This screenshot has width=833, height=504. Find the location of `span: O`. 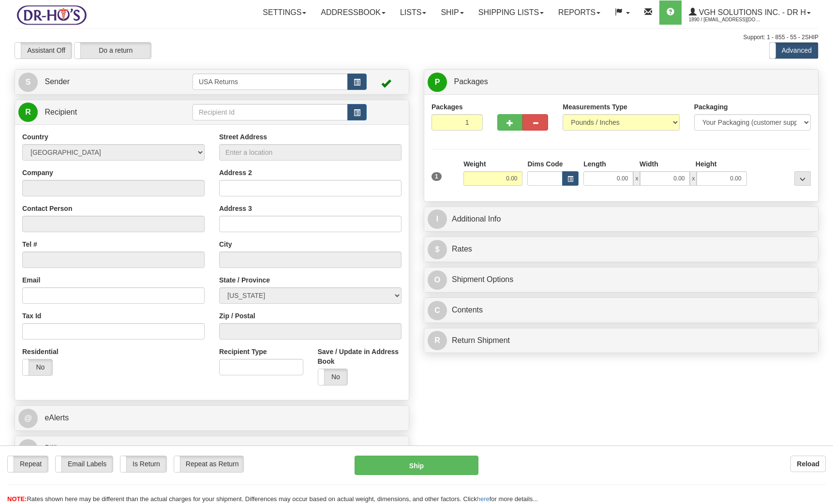

span: O is located at coordinates (437, 280).